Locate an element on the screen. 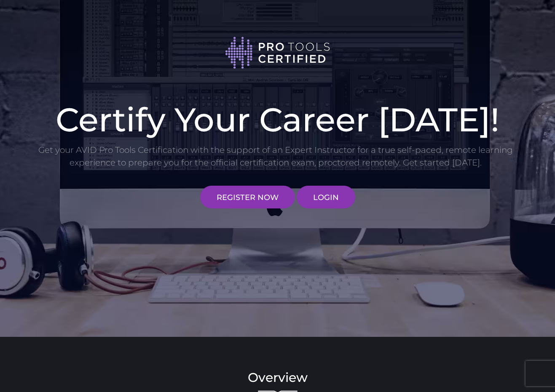  img: Pro Tools Certified logo is located at coordinates (278, 53).